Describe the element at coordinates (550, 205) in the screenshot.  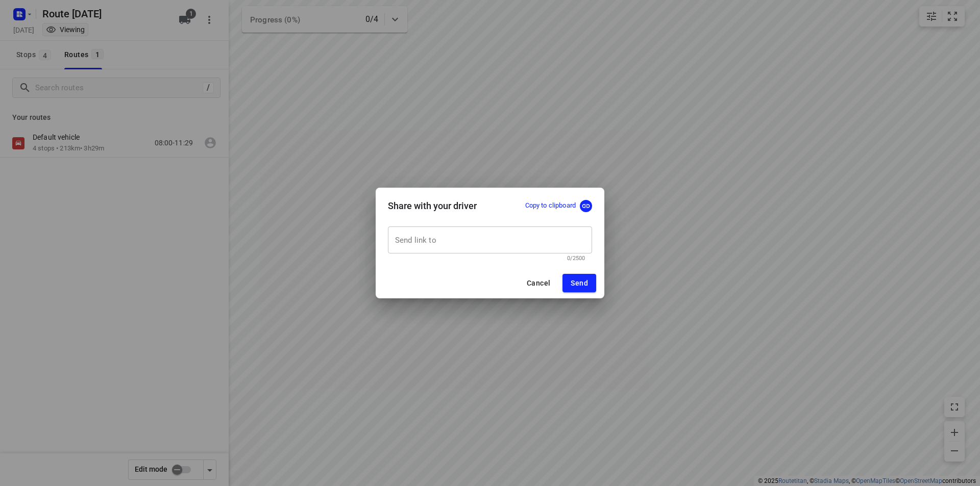
I see `p: Copy to clipboard` at that location.